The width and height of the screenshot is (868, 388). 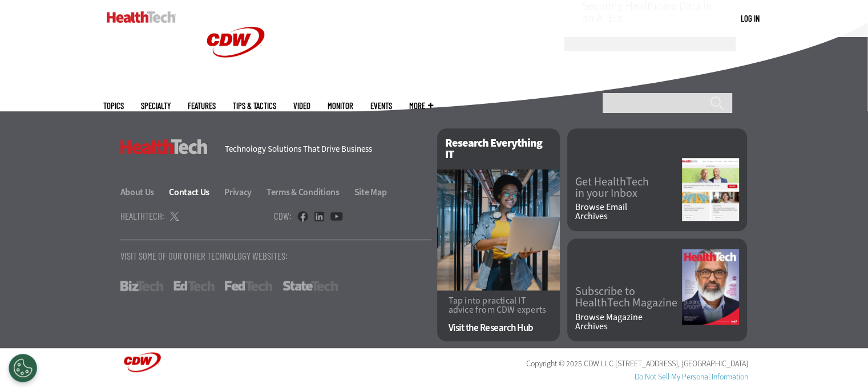 What do you see at coordinates (370, 192) in the screenshot?
I see `a: Site Map` at bounding box center [370, 192].